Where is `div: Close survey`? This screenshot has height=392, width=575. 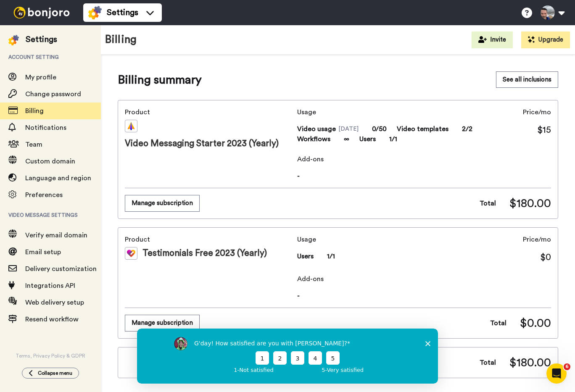
div: Close survey is located at coordinates (291, 15).